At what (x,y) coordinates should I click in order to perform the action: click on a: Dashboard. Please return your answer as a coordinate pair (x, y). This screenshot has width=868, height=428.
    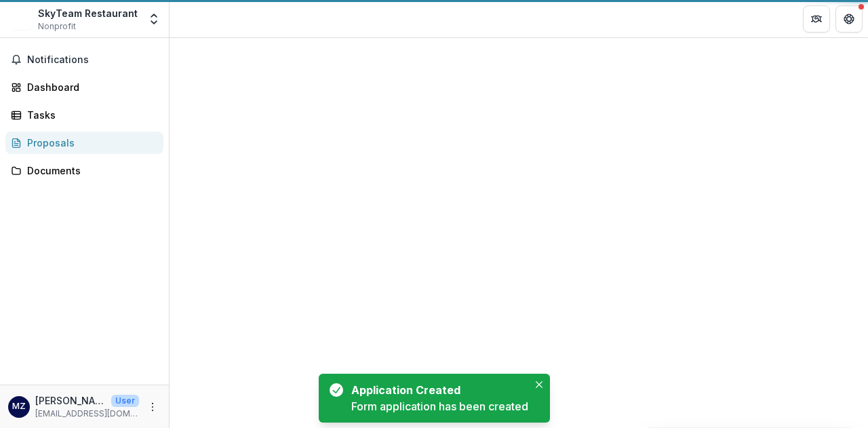
    Looking at the image, I should click on (84, 87).